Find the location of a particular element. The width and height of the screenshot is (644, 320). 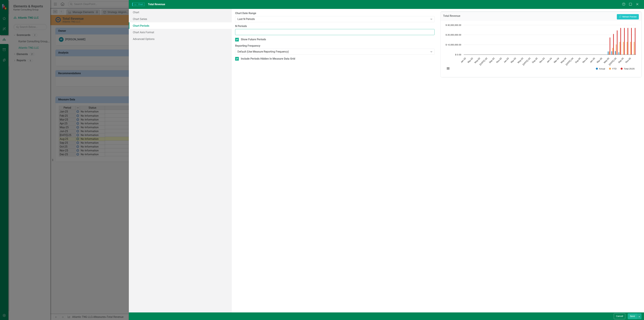

path: Sep-25, 27,152,864. Total 25/25. is located at coordinates (624, 41).